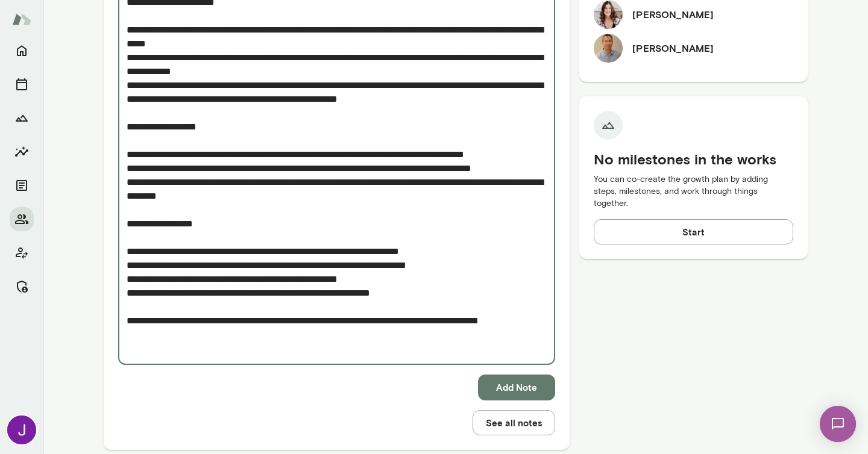 Image resolution: width=868 pixels, height=454 pixels. Describe the element at coordinates (22, 118) in the screenshot. I see `button: Growth Plan` at that location.